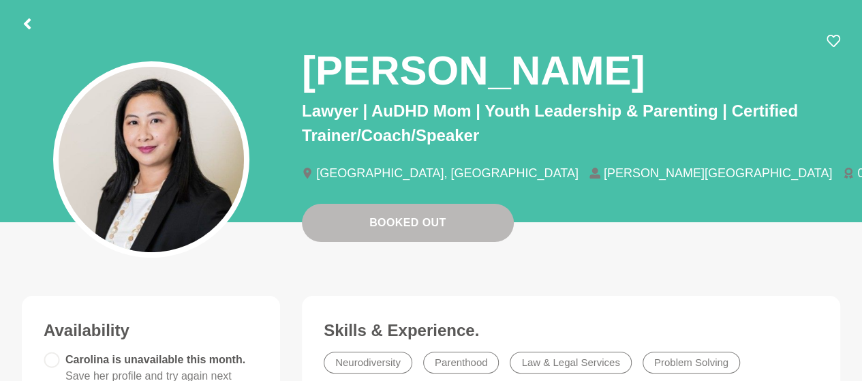  I want to click on p: Lawyer | AuDHD Mom | Youth Leadership & Parenting | Certified Trainer/Coach/Speaker, so click(571, 123).